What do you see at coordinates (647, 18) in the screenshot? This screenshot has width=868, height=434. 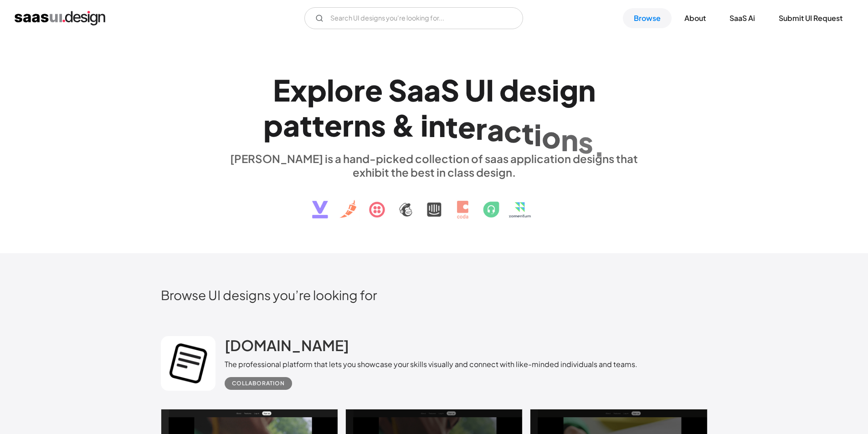 I see `a: Browse` at bounding box center [647, 18].